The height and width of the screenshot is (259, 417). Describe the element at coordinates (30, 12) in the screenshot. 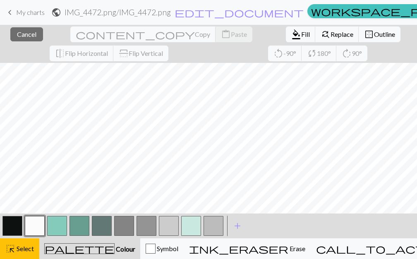

I see `span: My charts` at that location.